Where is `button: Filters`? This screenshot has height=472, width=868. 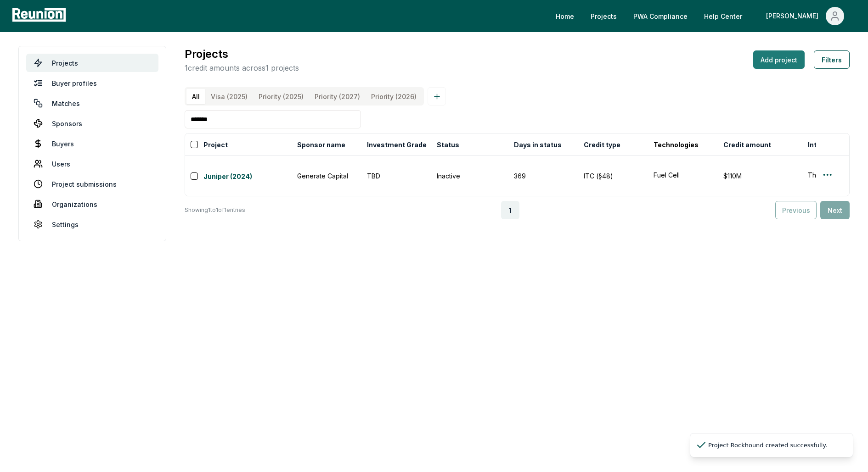
button: Filters is located at coordinates (832, 60).